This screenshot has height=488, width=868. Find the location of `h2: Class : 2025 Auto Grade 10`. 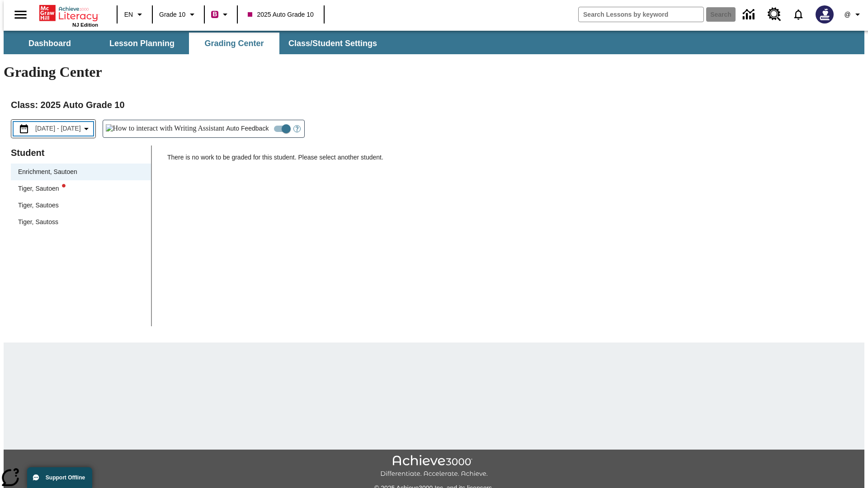

h2: Class : 2025 Auto Grade 10 is located at coordinates (434, 105).